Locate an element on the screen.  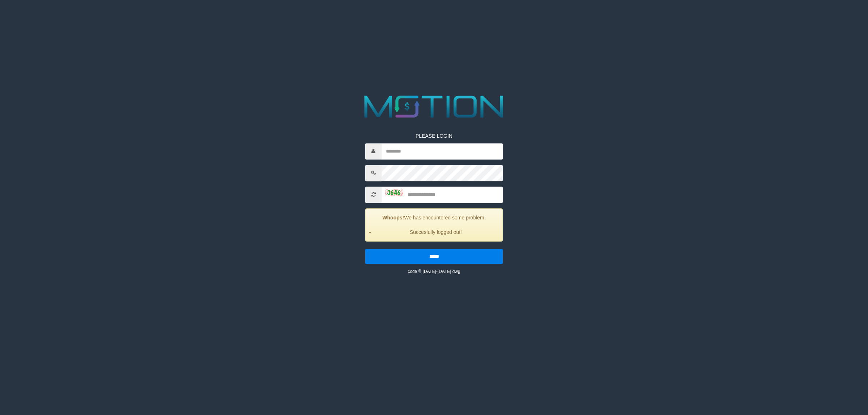
p: PLEASE LOGIN is located at coordinates (434, 136).